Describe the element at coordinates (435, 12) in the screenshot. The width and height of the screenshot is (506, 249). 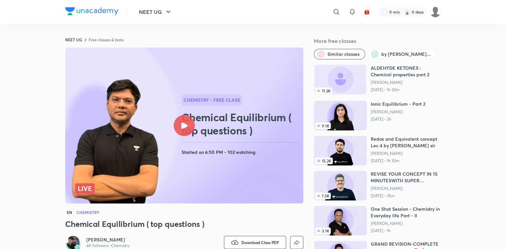
I see `img: dinesh` at that location.